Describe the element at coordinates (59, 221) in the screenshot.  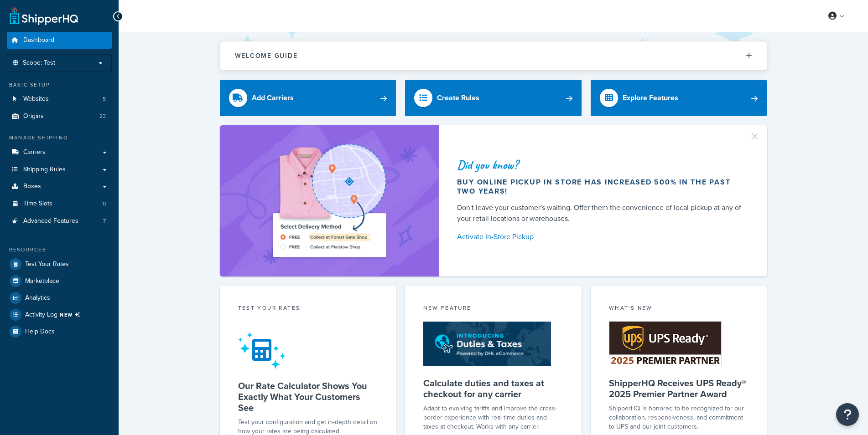
I see `li: Advanced Features` at that location.